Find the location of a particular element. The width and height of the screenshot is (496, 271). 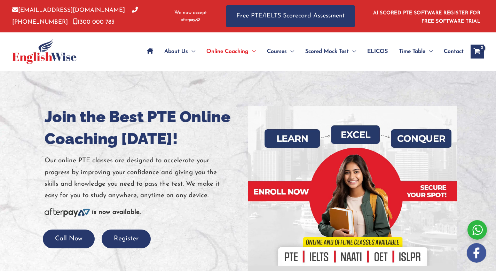

a: About UsMenu Toggle is located at coordinates (180, 51).